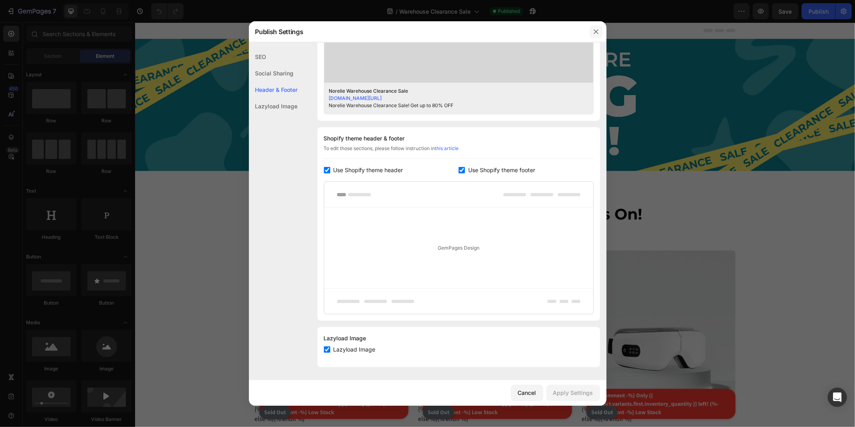  Describe the element at coordinates (274, 89) in the screenshot. I see `div: Header & Footer` at that location.